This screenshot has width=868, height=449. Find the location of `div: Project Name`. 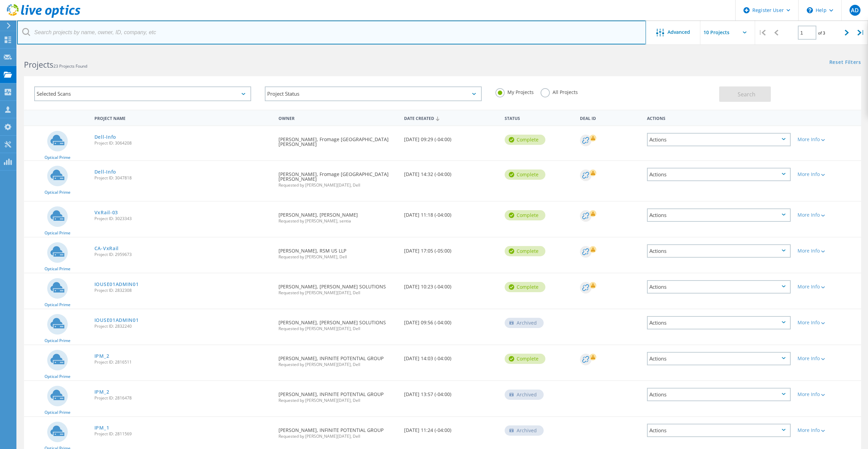

div: Project Name is located at coordinates (183, 118).